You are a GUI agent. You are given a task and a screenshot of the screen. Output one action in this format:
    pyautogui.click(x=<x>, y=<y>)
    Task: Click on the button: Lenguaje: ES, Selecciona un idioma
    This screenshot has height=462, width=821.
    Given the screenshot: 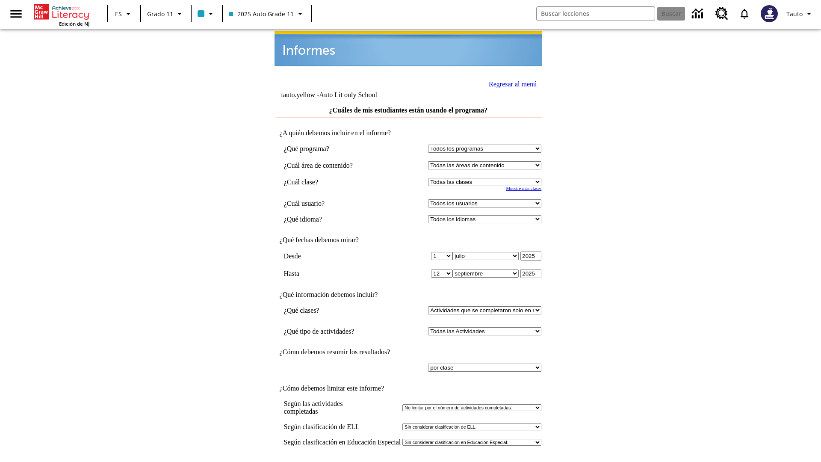 What is the action you would take?
    pyautogui.click(x=124, y=14)
    